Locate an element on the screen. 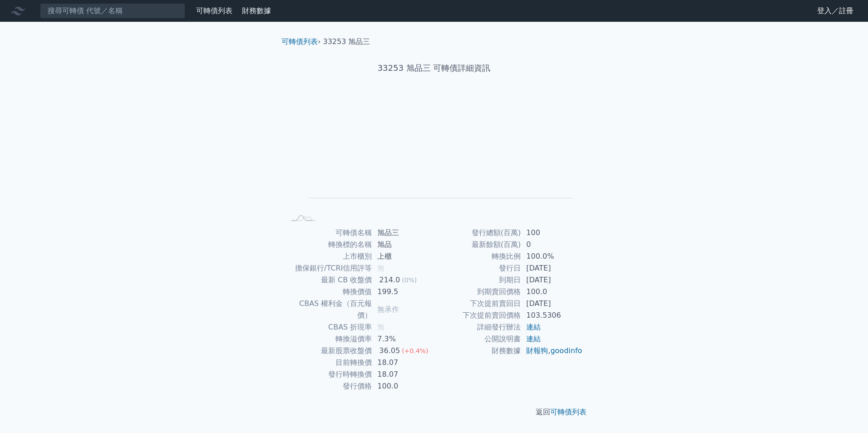 The width and height of the screenshot is (868, 433). td: 到期賣回價格 is located at coordinates (477, 292).